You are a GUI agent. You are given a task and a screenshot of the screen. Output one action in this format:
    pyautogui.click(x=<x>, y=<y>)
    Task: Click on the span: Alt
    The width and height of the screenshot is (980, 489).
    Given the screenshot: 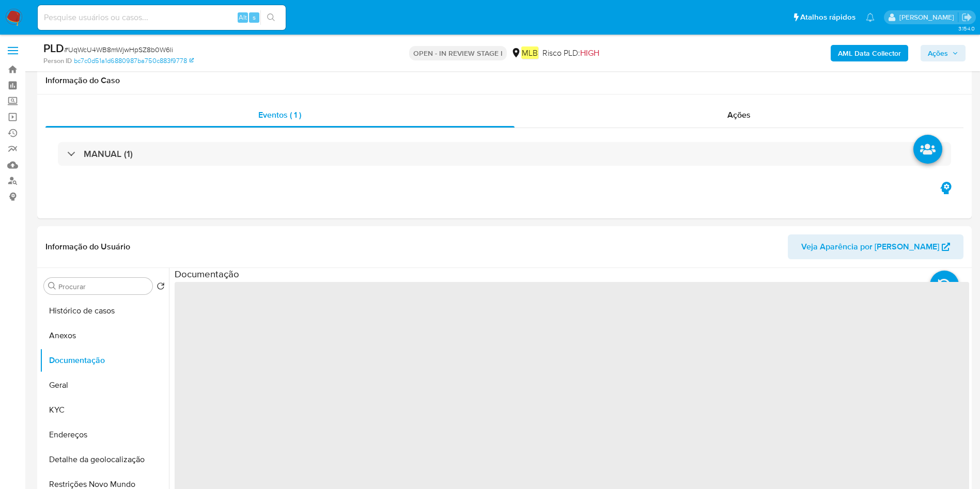 What is the action you would take?
    pyautogui.click(x=243, y=17)
    